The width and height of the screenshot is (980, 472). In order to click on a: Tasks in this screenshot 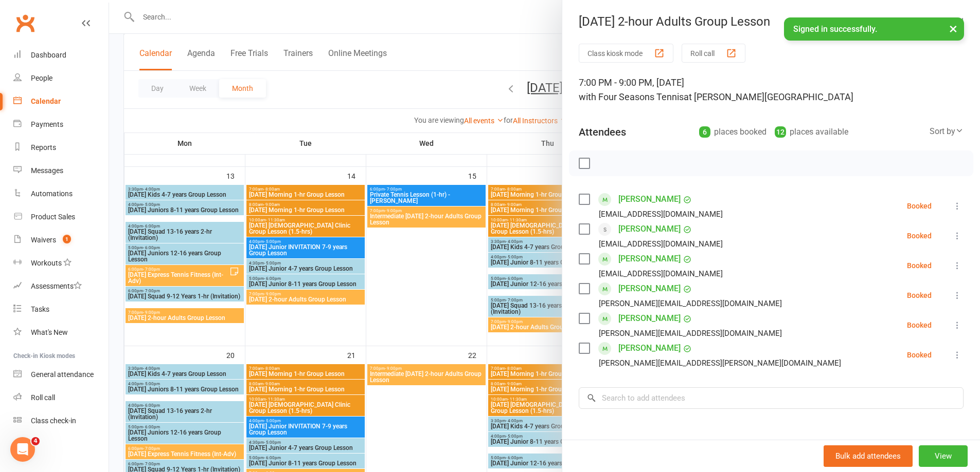, I will do `click(61, 309)`.